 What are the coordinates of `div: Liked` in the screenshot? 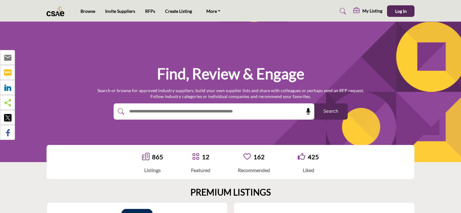 It's located at (308, 170).